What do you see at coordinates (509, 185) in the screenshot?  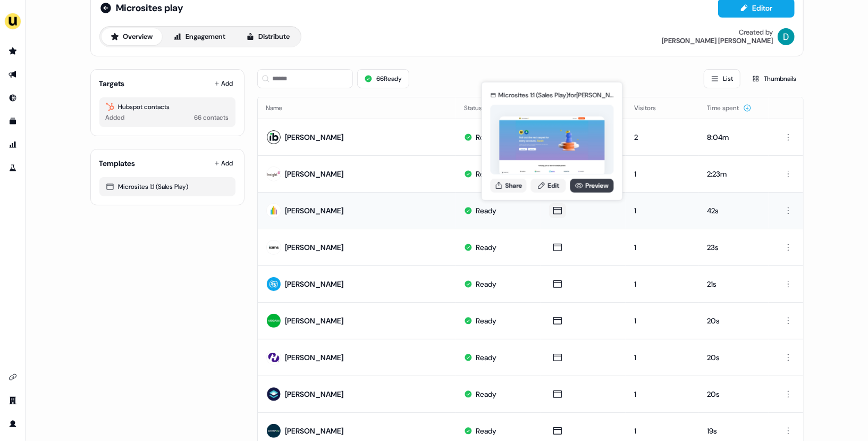 I see `button: Share` at bounding box center [509, 185].